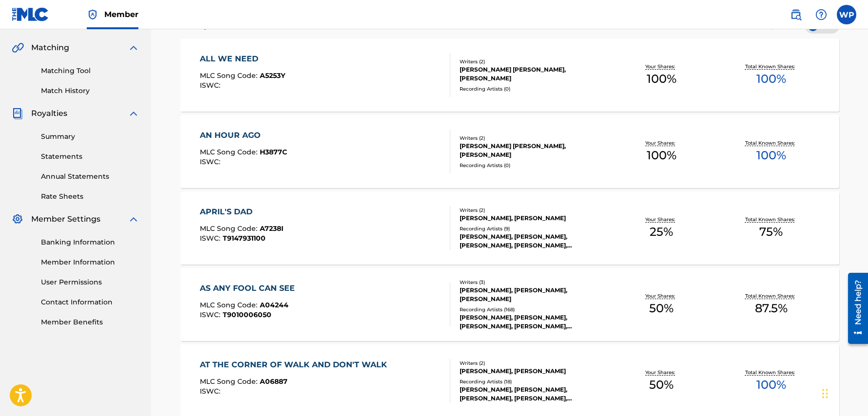  What do you see at coordinates (242, 59) in the screenshot?
I see `div: ALL WE NEED` at bounding box center [242, 59].